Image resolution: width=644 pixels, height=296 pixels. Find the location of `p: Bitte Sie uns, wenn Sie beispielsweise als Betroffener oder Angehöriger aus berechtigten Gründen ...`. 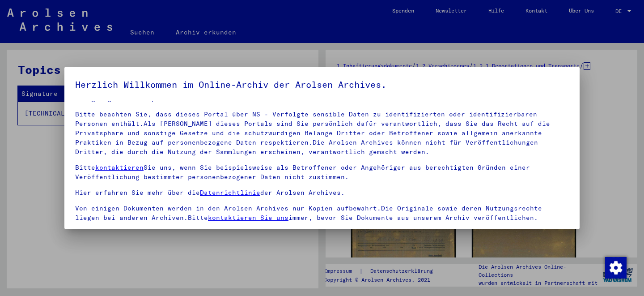

p: Bitte Sie uns, wenn Sie beispielsweise als Betroffener oder Angehöriger aus berechtigten Gründen ... is located at coordinates (322, 172).